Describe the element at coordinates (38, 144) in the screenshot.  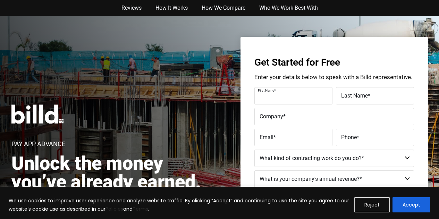
I see `h1: Pay App Advance` at that location.